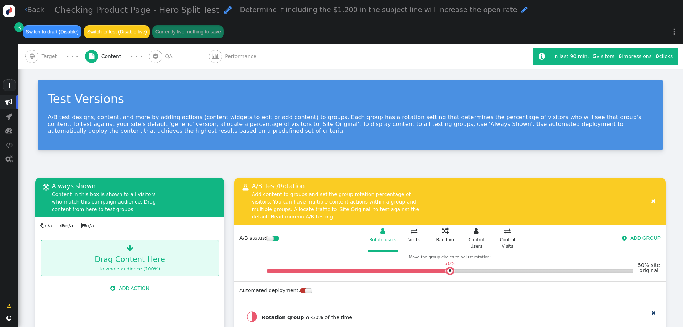 This screenshot has width=683, height=327. Describe the element at coordinates (620, 56) in the screenshot. I see `b: 6` at that location.